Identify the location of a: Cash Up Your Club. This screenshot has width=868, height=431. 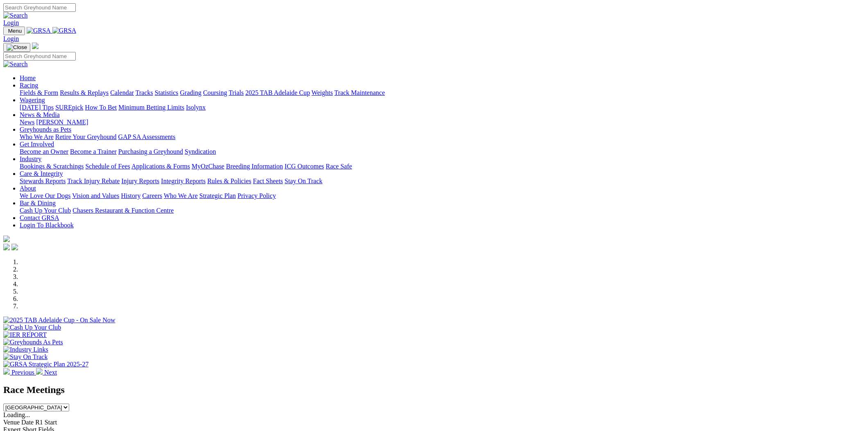
(45, 210).